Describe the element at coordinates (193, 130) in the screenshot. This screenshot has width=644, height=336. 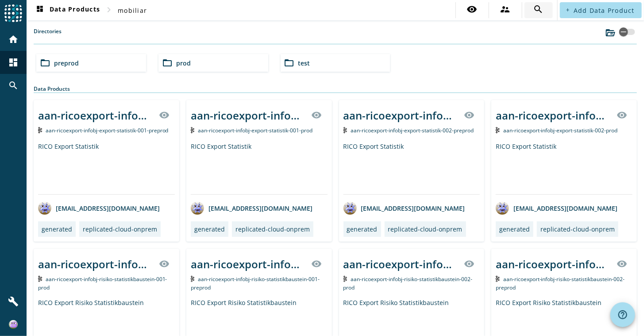
I see `img: Kafka Topic: aan-ricoexport-infobj-export-statistik-001-prod` at that location.